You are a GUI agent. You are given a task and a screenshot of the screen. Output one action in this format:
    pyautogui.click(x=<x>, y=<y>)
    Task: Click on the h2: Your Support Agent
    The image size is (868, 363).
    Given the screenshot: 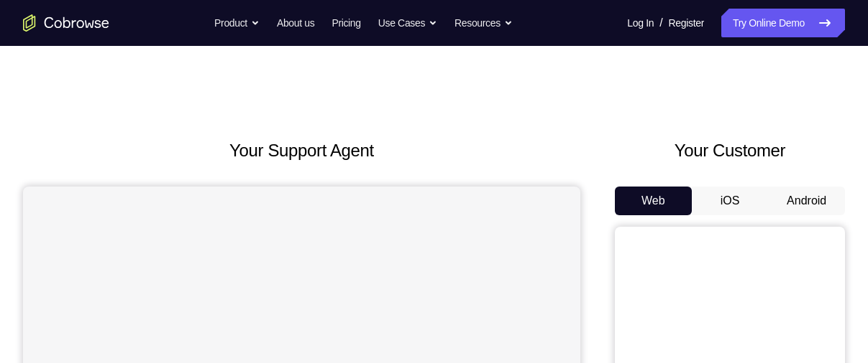 What is the action you would take?
    pyautogui.click(x=301, y=151)
    